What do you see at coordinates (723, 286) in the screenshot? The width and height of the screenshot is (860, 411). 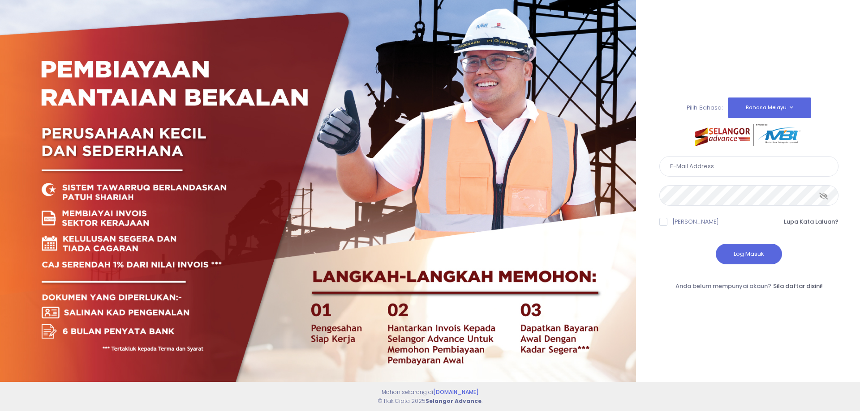 I see `span: Anda belum mempunyai akaun?` at bounding box center [723, 286].